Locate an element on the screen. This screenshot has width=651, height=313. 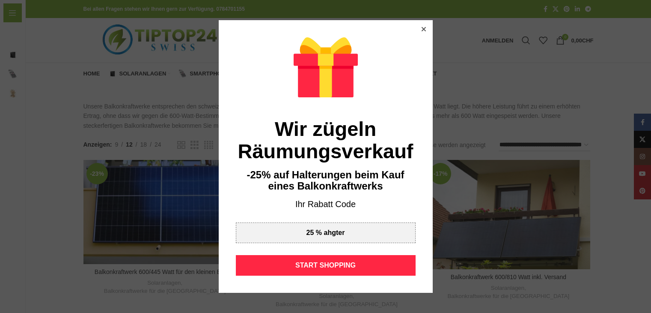
div: -25% auf Halterungen beim Kauf eines Balkonkraftwerks is located at coordinates (326, 180).